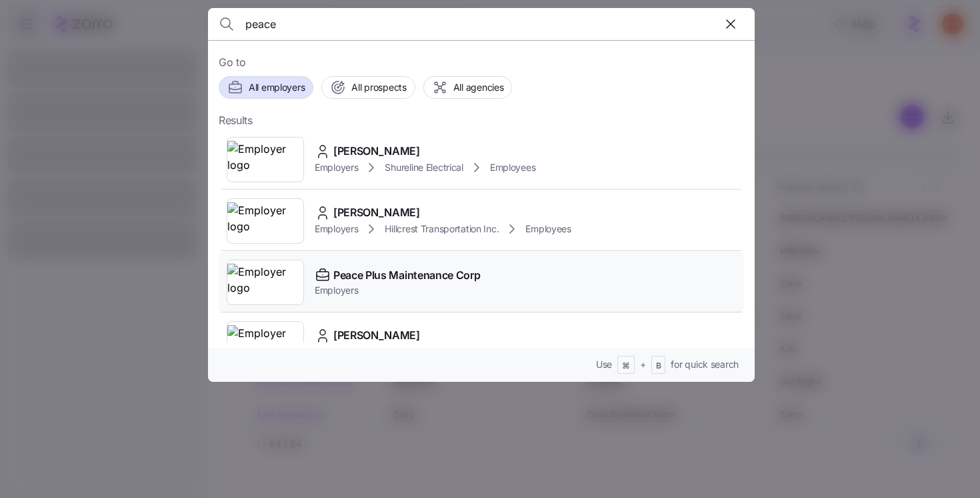  What do you see at coordinates (479, 88) in the screenshot?
I see `span: All agencies` at bounding box center [479, 88].